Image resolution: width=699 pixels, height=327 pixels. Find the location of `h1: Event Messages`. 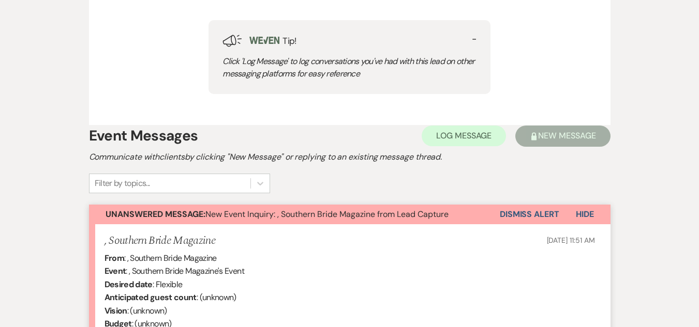

h1: Event Messages is located at coordinates (143, 136).